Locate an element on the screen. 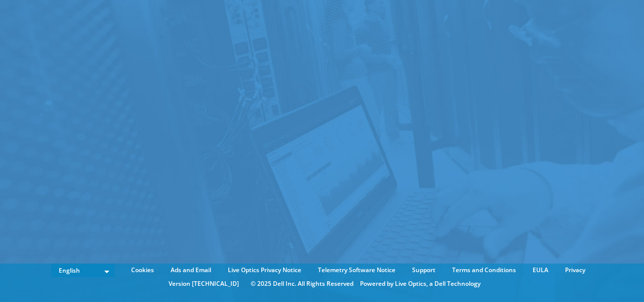  a: Support is located at coordinates (424, 270).